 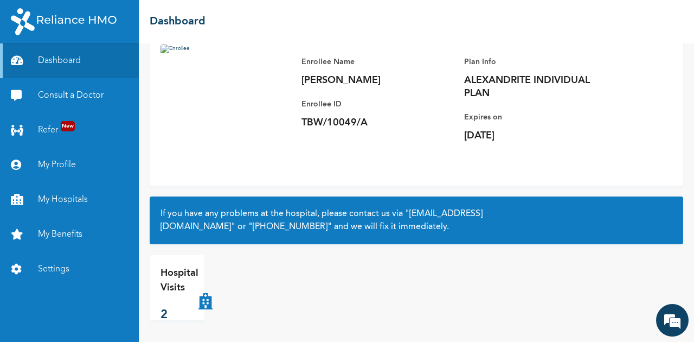 I want to click on p: ALEXANDRITE INDIVIDUAL PLAN, so click(x=540, y=87).